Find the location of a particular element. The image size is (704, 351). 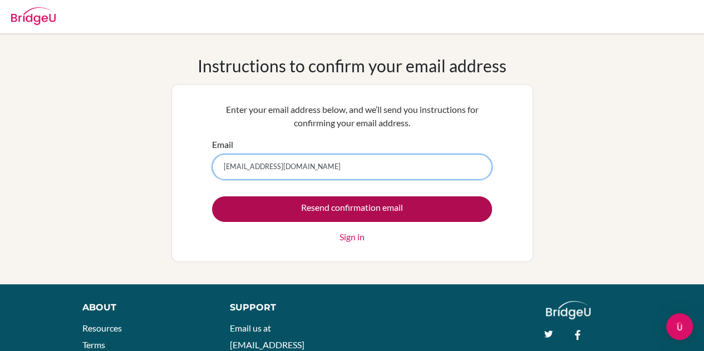

a: Sign in is located at coordinates (351, 237).